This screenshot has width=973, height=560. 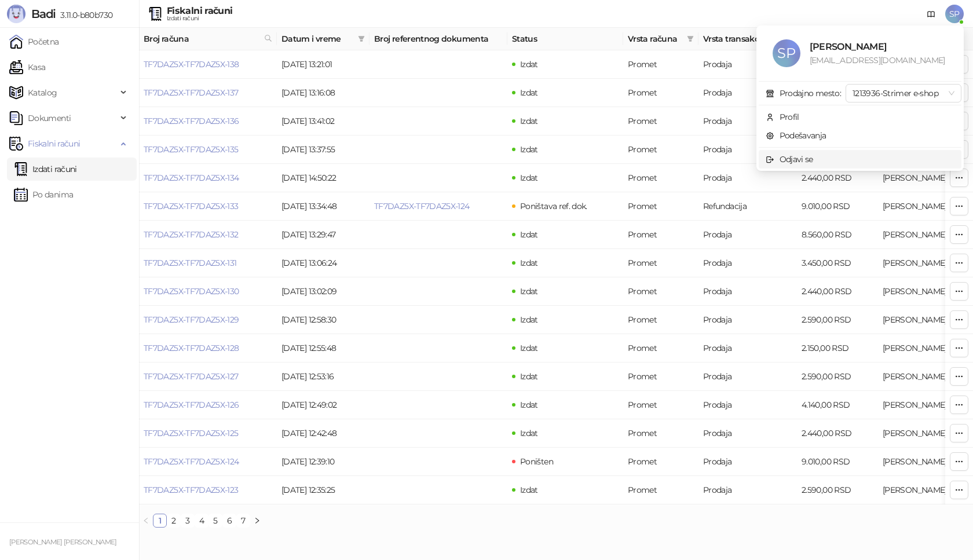 I want to click on td: TF7DAZ5X-TF7DAZ5X-129, so click(x=208, y=319).